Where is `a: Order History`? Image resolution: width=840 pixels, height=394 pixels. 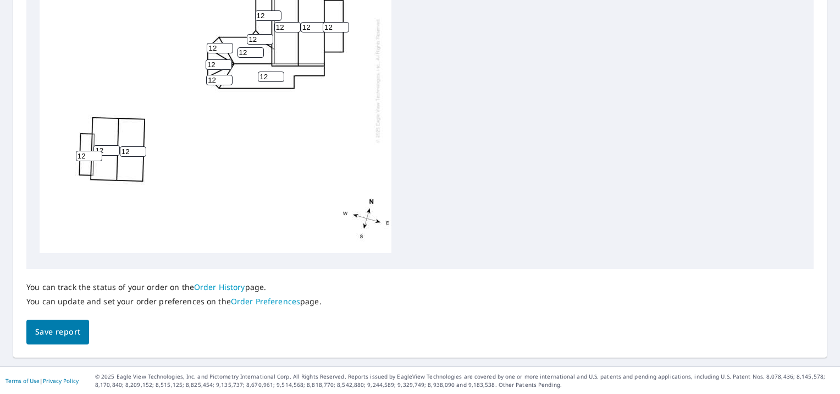
a: Order History is located at coordinates (219, 287).